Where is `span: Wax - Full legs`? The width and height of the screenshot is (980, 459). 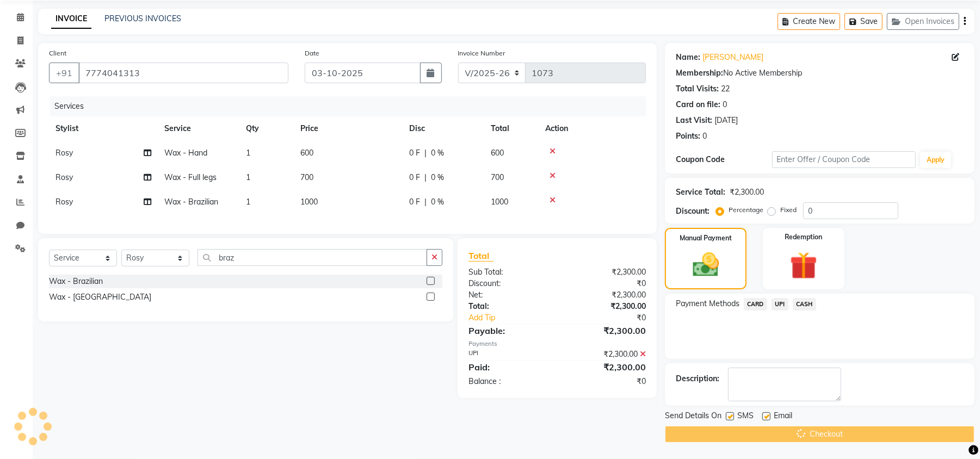
span: Wax - Full legs is located at coordinates (190, 178).